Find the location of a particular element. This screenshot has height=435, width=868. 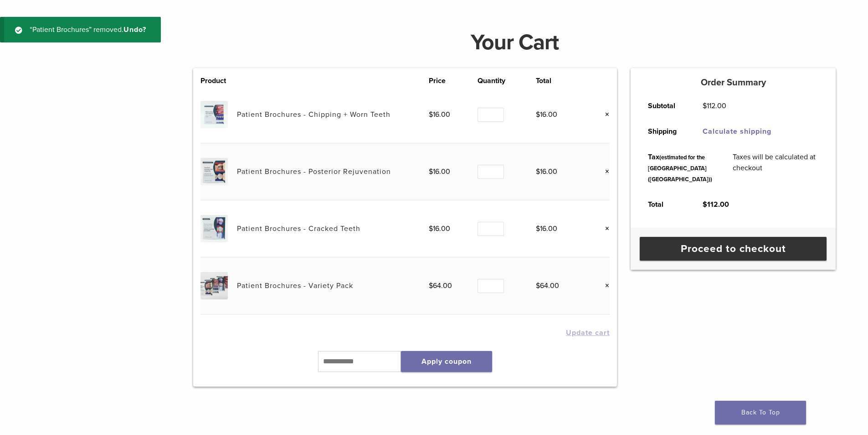

h5: Order Summary is located at coordinates (733, 82).